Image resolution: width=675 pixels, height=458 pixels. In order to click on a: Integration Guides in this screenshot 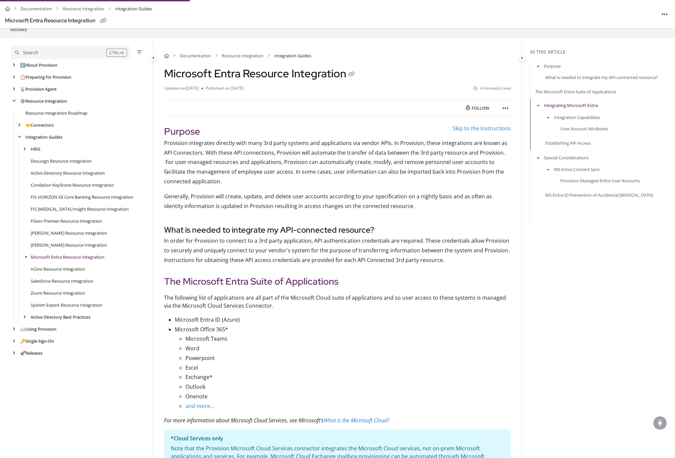, I will do `click(44, 137)`.